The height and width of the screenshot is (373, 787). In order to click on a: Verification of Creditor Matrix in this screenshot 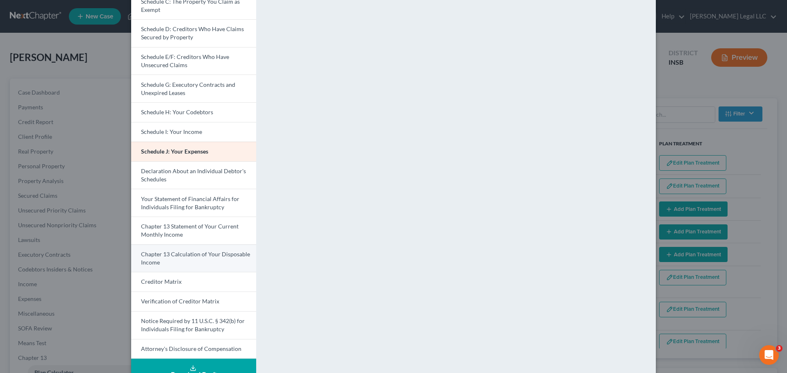, I will do `click(193, 302)`.